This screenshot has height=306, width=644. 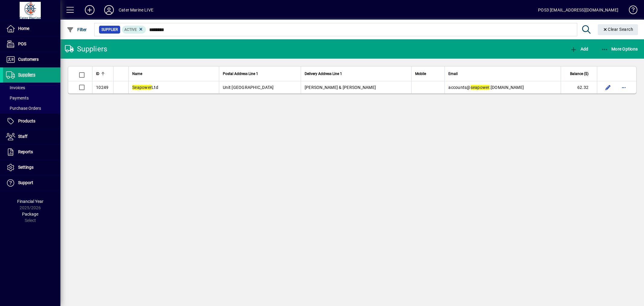 What do you see at coordinates (31, 121) in the screenshot?
I see `a: Products` at bounding box center [31, 121].